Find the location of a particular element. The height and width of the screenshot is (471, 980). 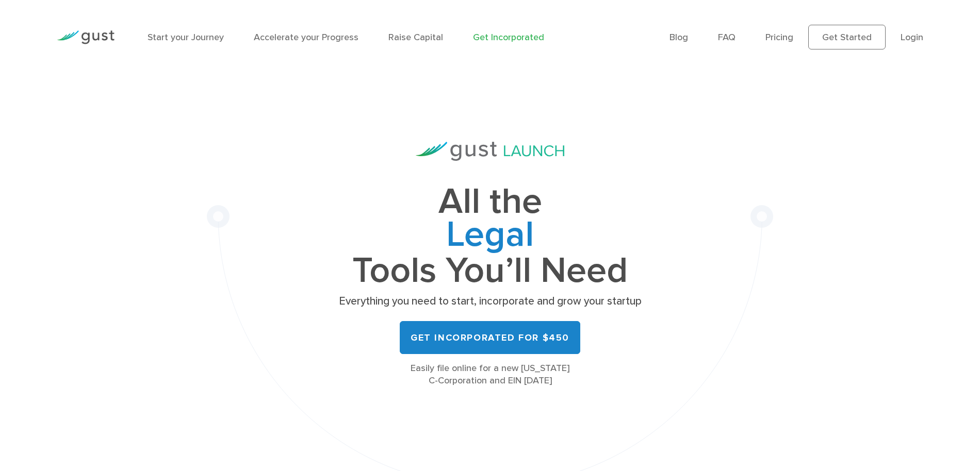

span: Legal is located at coordinates (490, 236).